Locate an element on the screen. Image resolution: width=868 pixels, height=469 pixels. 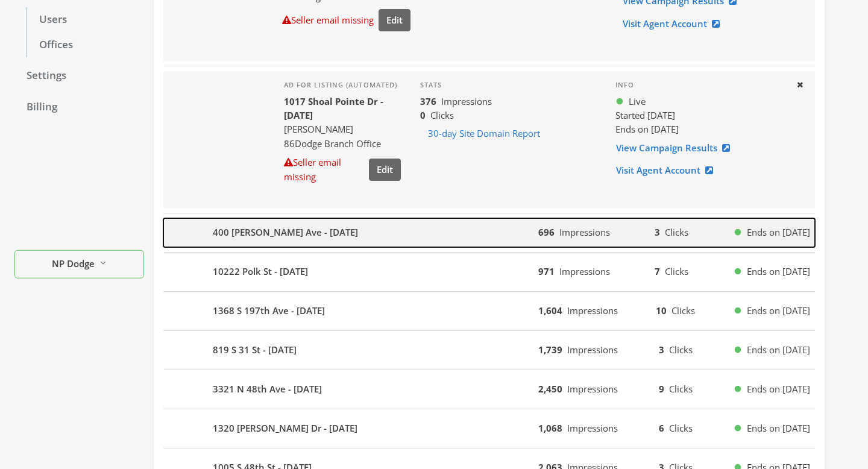
b: 1,604 is located at coordinates (550, 310).